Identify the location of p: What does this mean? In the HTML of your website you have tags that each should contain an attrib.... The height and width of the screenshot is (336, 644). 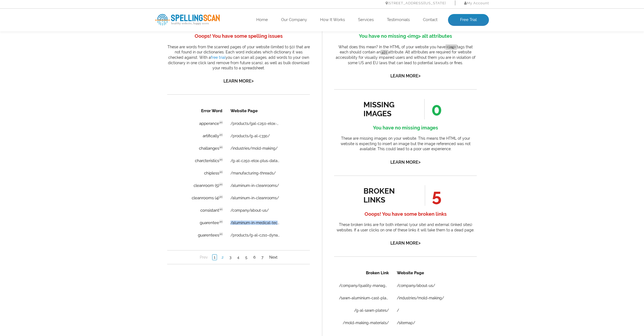
(405, 55).